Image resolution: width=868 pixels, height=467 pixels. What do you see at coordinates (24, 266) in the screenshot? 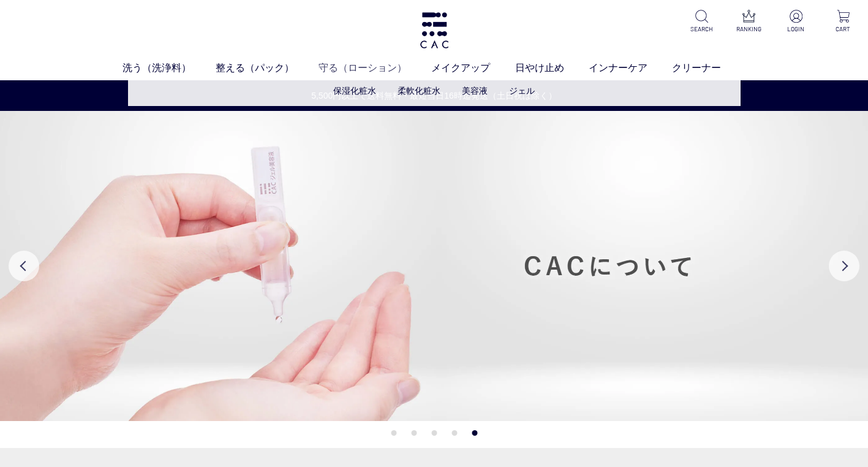
I see `button: Previous` at bounding box center [24, 266].